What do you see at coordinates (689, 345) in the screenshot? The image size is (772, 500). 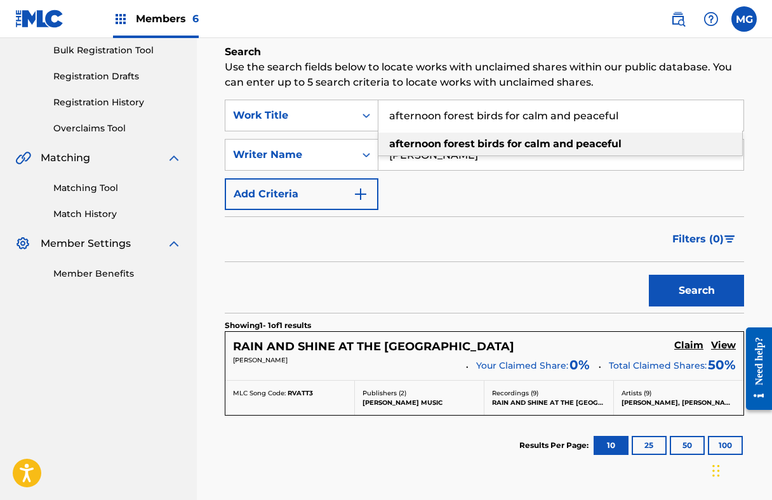 I see `h5: Claim` at bounding box center [689, 345].